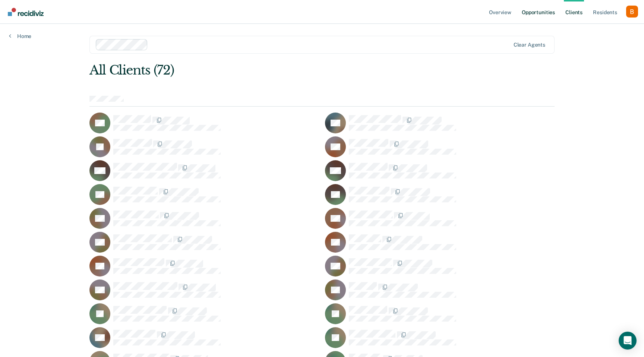  What do you see at coordinates (529, 45) in the screenshot?
I see `div: Clear agents` at bounding box center [529, 45].